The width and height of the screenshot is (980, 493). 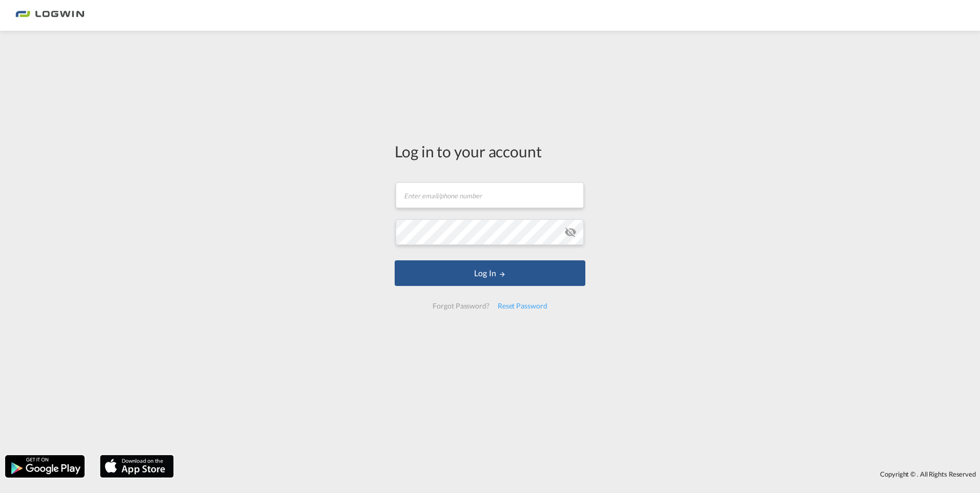 What do you see at coordinates (489, 195) in the screenshot?
I see `input: Enter email/phone number` at bounding box center [489, 195].